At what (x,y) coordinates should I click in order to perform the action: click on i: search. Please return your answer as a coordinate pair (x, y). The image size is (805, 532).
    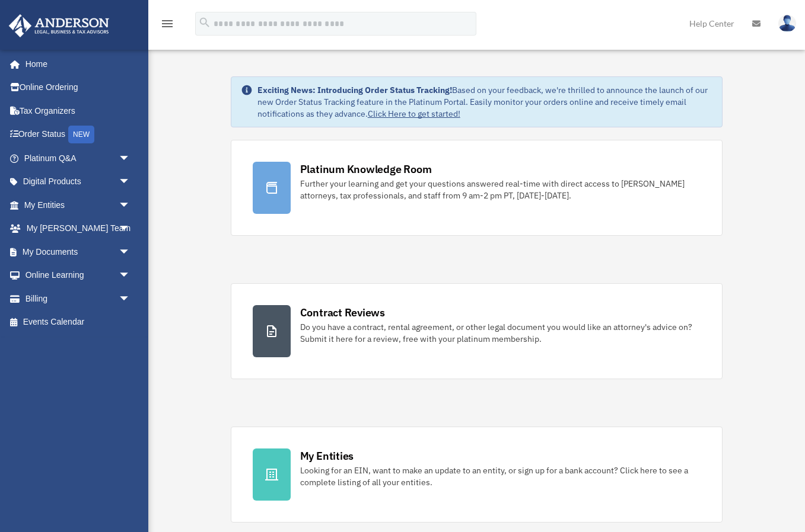
    Looking at the image, I should click on (204, 22).